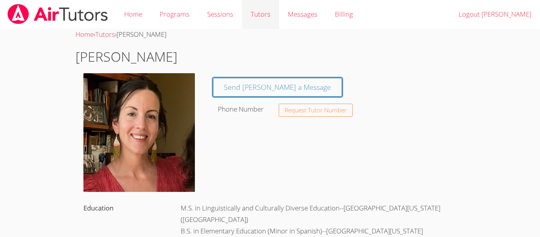 This screenshot has height=237, width=540. Describe the element at coordinates (315, 110) in the screenshot. I see `button: Request Tutor Number` at that location.